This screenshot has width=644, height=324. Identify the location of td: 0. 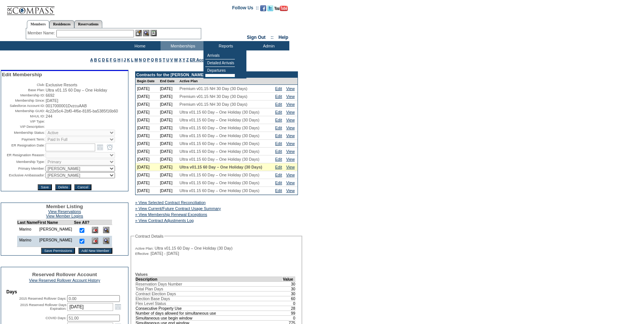
(289, 317).